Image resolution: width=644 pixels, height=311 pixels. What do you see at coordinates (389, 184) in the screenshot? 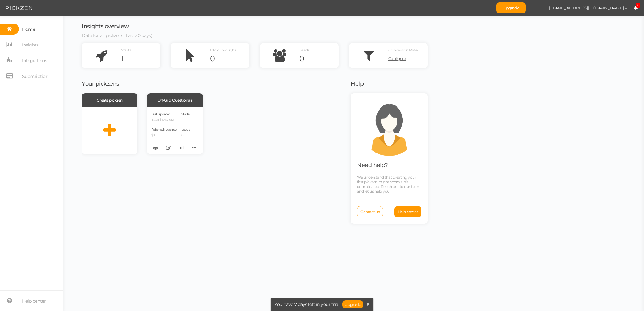
I see `span: We understand that creating your first pickzen might seem a bit complicated. Reach out to our tea...` at bounding box center [389, 184].